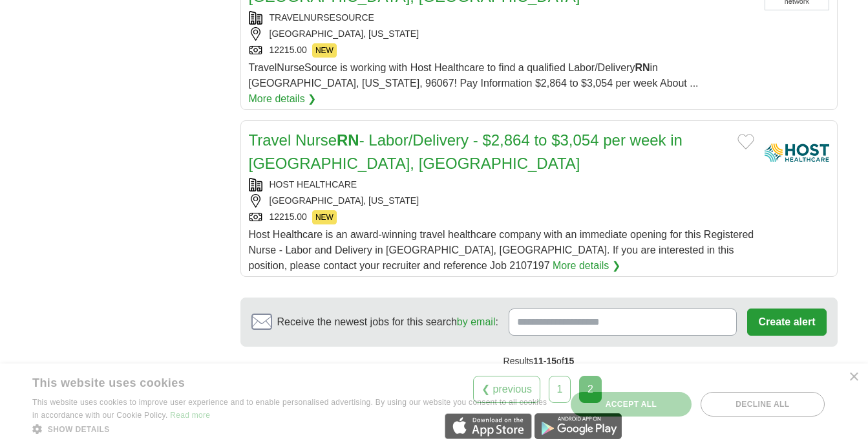 The width and height of the screenshot is (868, 445). Describe the element at coordinates (290, 429) in the screenshot. I see `div: Show details` at that location.